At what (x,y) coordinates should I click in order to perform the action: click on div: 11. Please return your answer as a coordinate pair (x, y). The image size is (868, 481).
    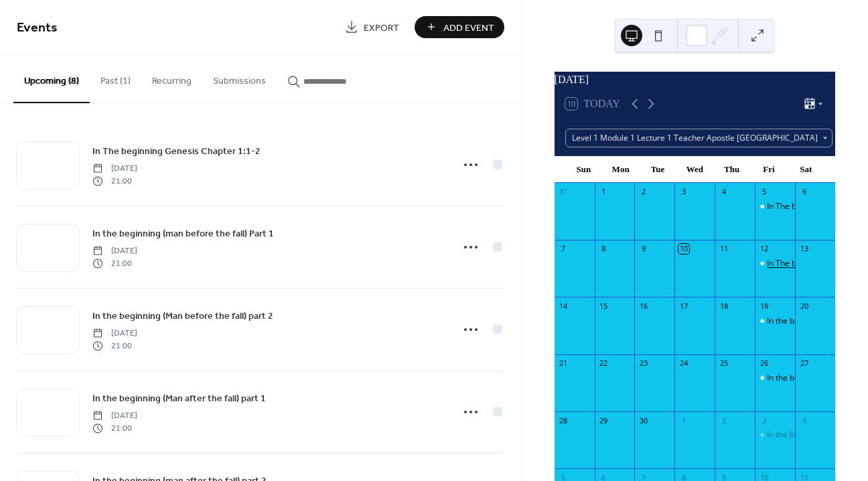
    Looking at the image, I should click on (724, 249).